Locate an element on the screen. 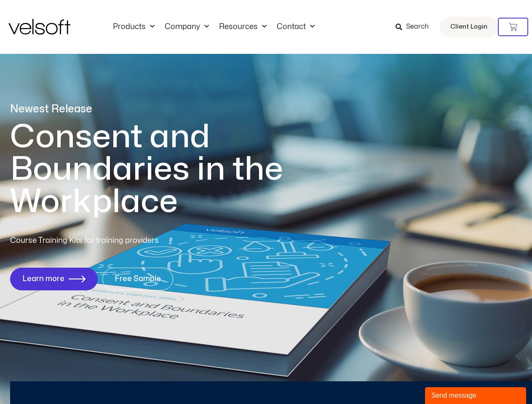 The height and width of the screenshot is (404, 532). span: Free Sample is located at coordinates (138, 279).